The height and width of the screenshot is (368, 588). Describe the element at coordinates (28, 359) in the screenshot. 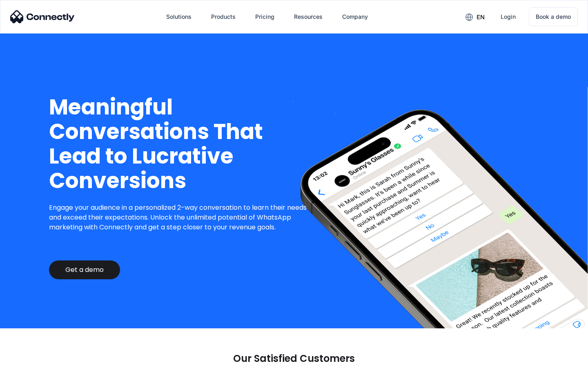

I see `aside: Language selected: English` at that location.